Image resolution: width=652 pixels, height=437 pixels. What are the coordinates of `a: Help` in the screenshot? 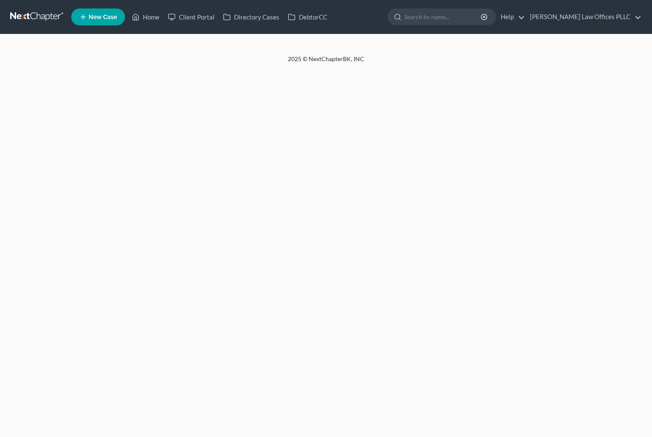 It's located at (510, 17).